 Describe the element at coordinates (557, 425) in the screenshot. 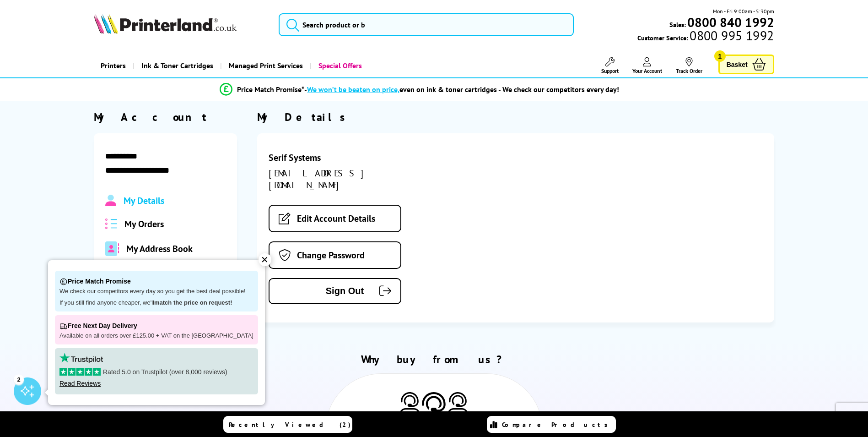

I see `span: Compare Products` at that location.